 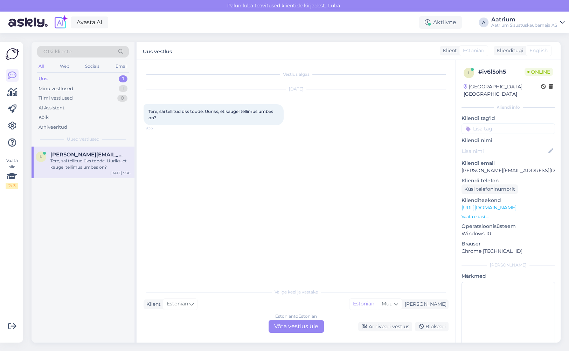 I want to click on div: Vestlus algas, so click(x=296, y=74).